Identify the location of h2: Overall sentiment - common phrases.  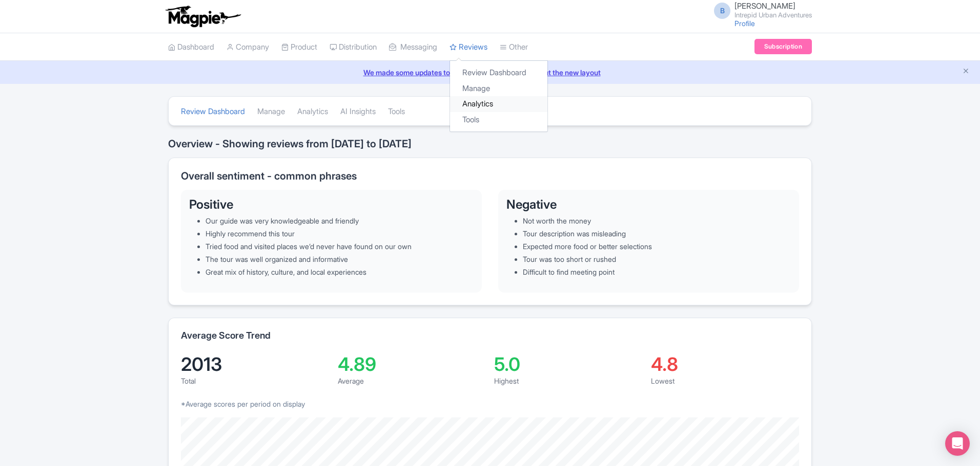
(490, 176).